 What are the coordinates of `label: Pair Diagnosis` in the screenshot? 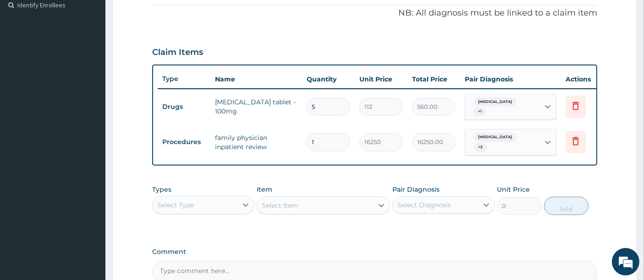 It's located at (415, 190).